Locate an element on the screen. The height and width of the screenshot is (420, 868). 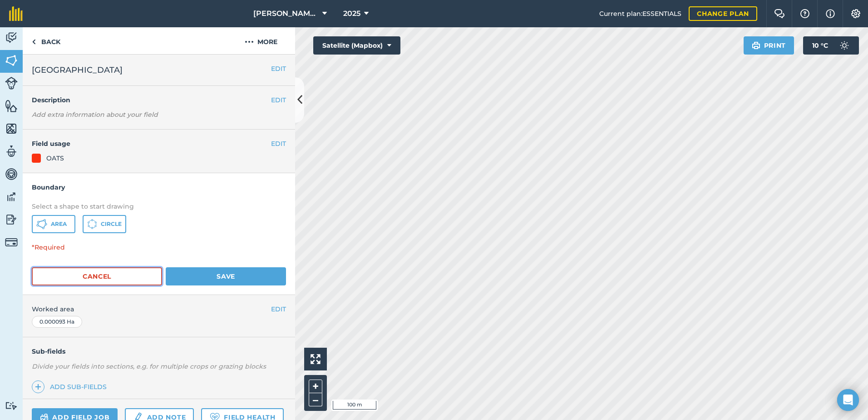
span: Circle is located at coordinates (111, 224).